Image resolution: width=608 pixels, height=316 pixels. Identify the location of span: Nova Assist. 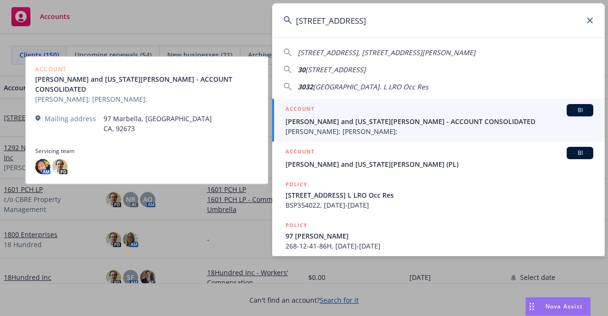
(564, 306).